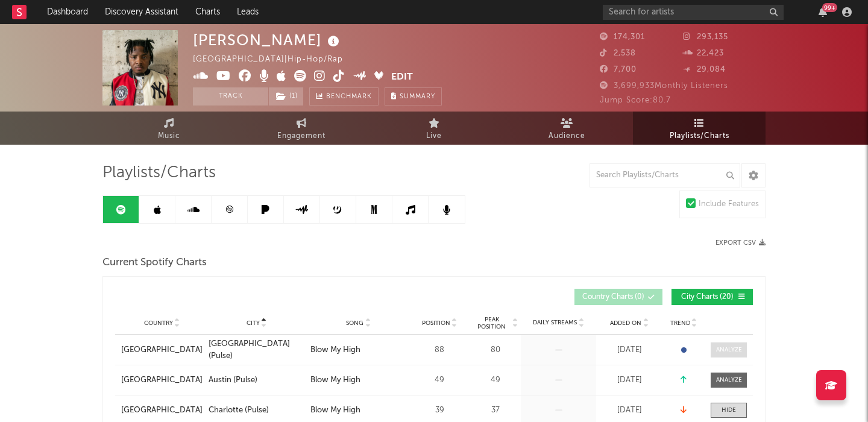 The height and width of the screenshot is (422, 868). Describe the element at coordinates (434, 128) in the screenshot. I see `a: Live` at that location.